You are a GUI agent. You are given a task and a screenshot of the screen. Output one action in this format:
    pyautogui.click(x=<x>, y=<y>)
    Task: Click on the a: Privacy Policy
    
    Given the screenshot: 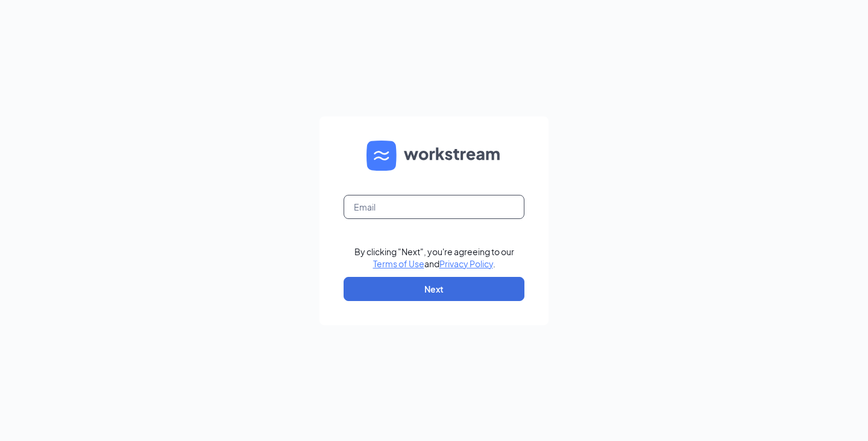 What is the action you would take?
    pyautogui.click(x=466, y=263)
    